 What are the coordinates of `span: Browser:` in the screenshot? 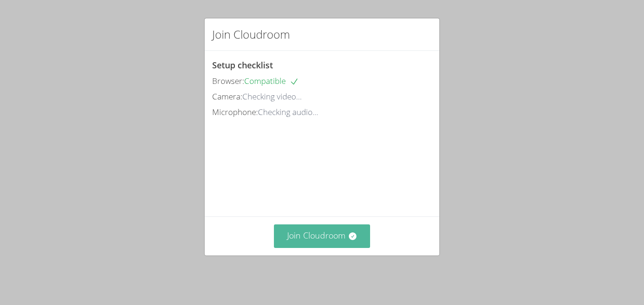 It's located at (228, 80).